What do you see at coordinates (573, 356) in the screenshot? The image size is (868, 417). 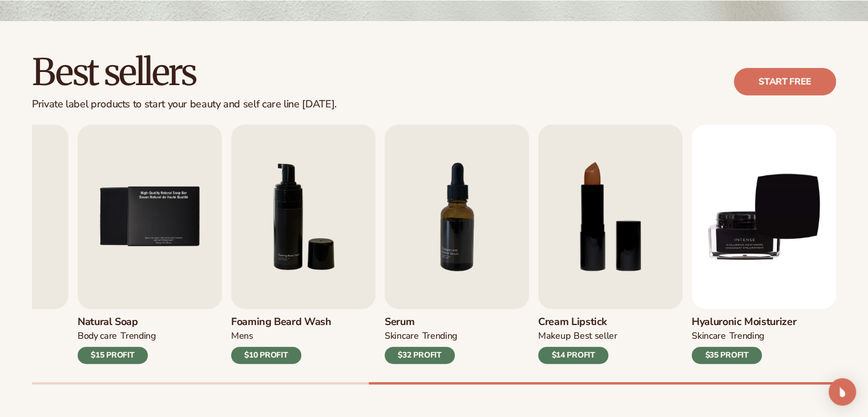 I see `div: $14 PROFIT` at bounding box center [573, 356].